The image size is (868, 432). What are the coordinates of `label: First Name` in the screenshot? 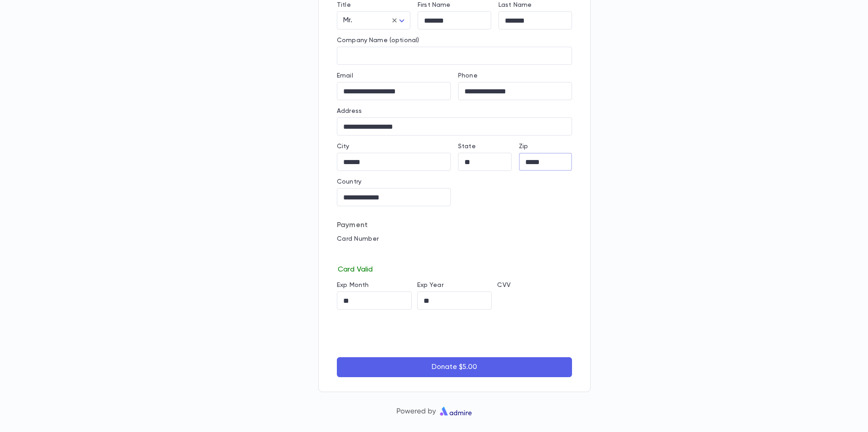 It's located at (434, 5).